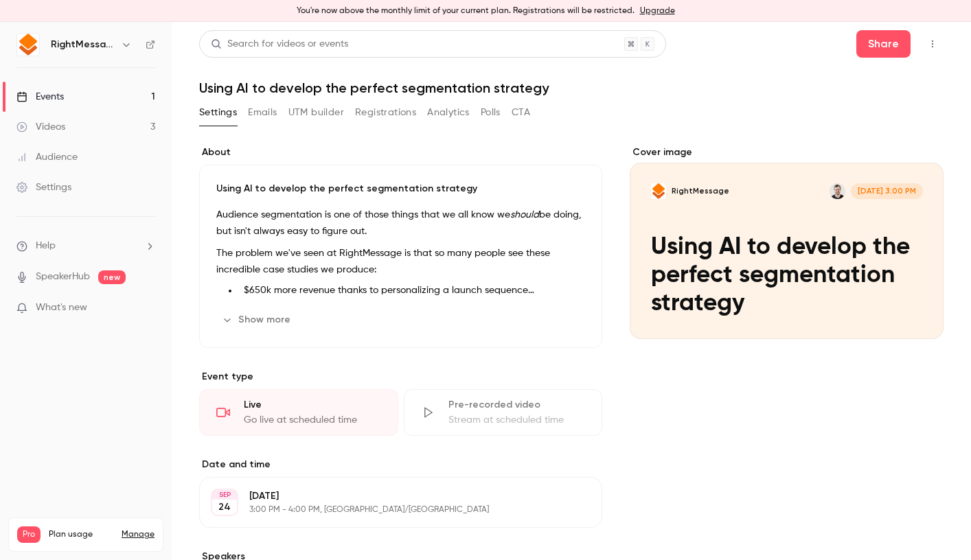 This screenshot has height=560, width=971. What do you see at coordinates (525, 215) in the screenshot?
I see `em: should` at bounding box center [525, 215].